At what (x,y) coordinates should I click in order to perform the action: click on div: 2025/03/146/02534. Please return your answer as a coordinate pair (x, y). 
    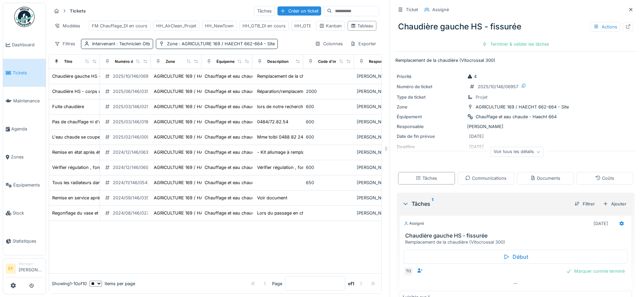
    Looking at the image, I should click on (134, 106).